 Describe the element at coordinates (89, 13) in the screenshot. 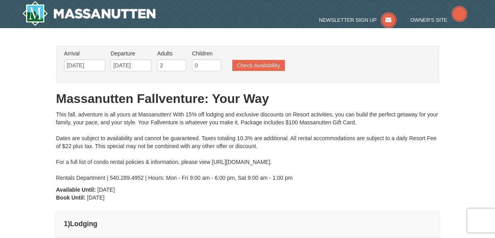

I see `a: Massanutten Resort` at that location.